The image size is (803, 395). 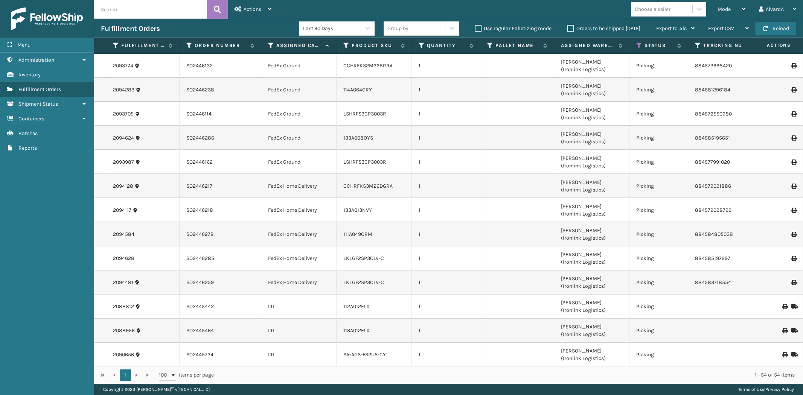 What do you see at coordinates (24, 45) in the screenshot?
I see `span: Menu` at bounding box center [24, 45].